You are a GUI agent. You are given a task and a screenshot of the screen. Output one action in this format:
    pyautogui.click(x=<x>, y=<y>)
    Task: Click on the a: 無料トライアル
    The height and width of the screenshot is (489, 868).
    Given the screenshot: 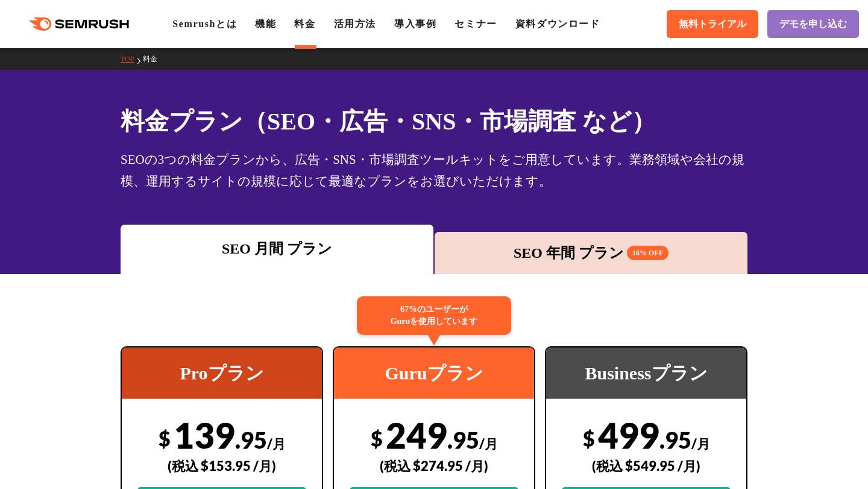 What is the action you would take?
    pyautogui.click(x=712, y=24)
    